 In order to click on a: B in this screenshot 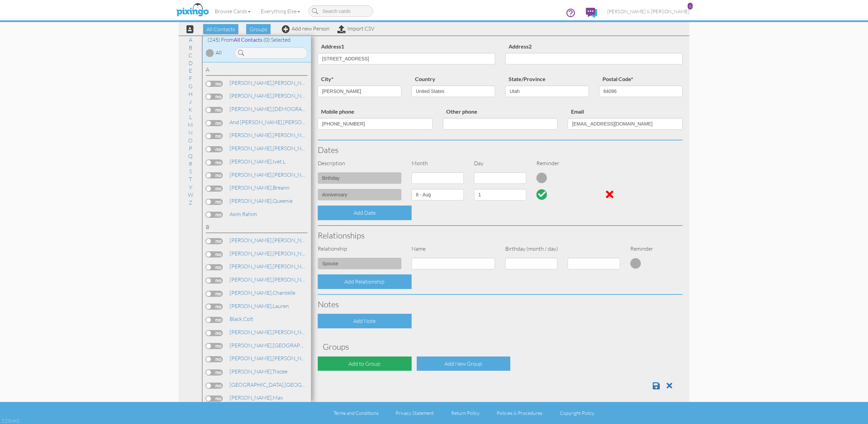, I will do `click(190, 48)`.